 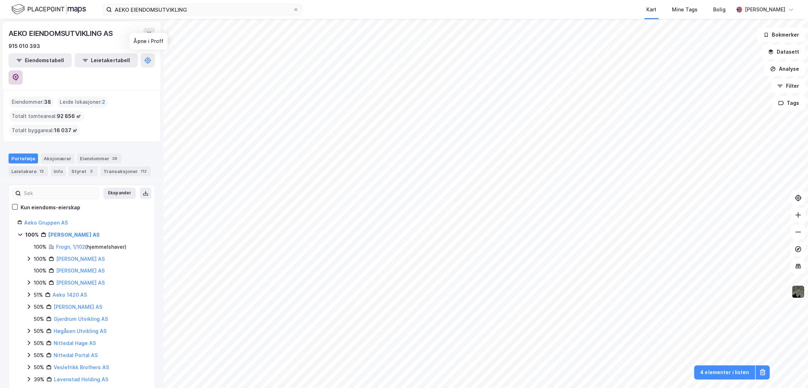 What do you see at coordinates (126, 171) in the screenshot?
I see `div: Transaksjoner` at bounding box center [126, 171].